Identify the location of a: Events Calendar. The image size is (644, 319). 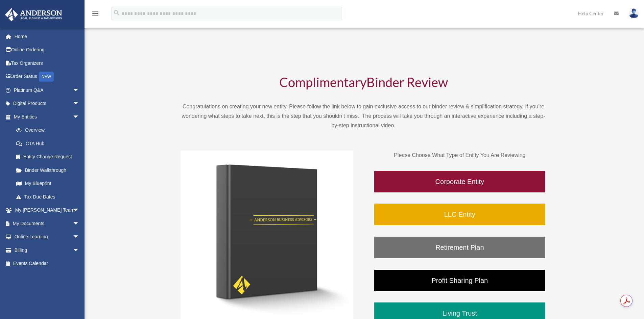
(47, 264).